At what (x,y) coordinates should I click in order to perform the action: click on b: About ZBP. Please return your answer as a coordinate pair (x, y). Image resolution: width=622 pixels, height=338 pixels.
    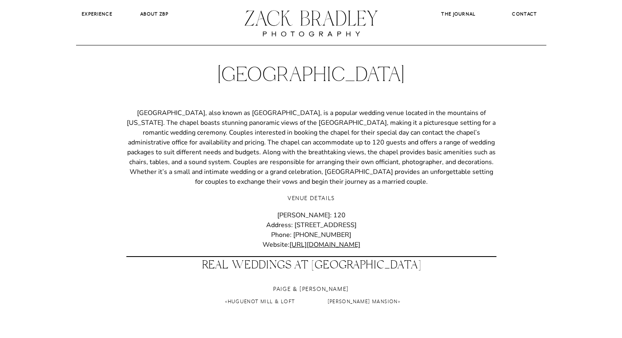
    Looking at the image, I should click on (154, 14).